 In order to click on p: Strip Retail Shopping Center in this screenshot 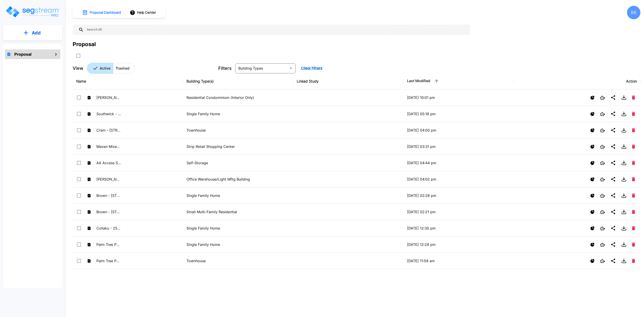, I will do `click(238, 146)`.